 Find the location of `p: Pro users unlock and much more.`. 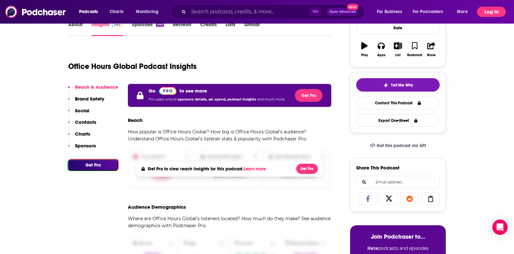

p: Pro users unlock and much more. is located at coordinates (217, 99).